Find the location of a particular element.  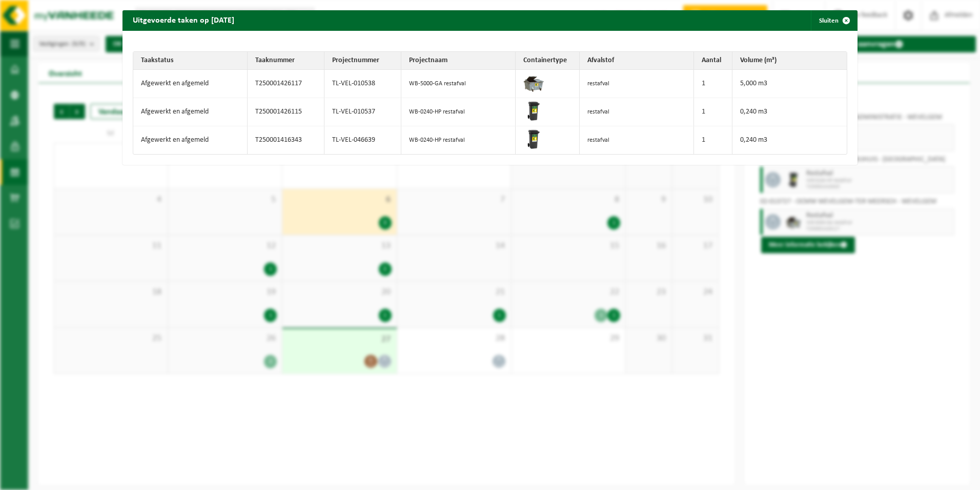

th: Projectnummer is located at coordinates (363, 61).